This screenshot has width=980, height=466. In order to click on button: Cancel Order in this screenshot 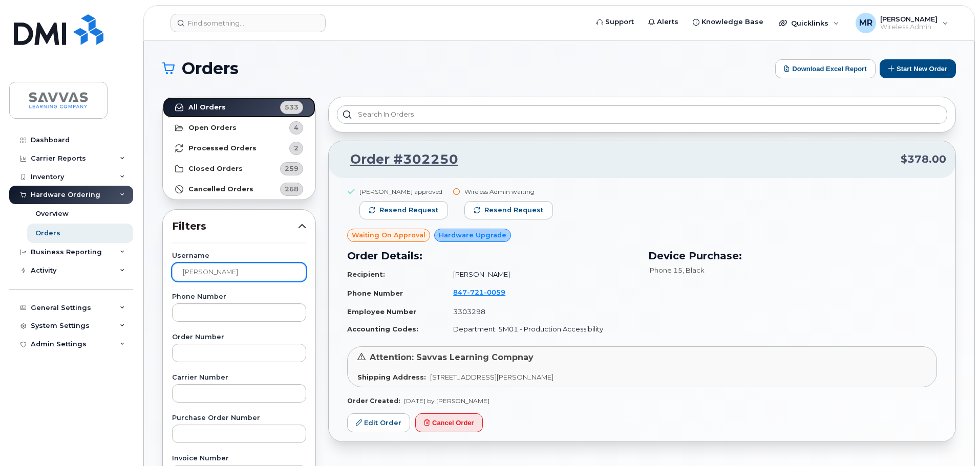, I will do `click(449, 423)`.